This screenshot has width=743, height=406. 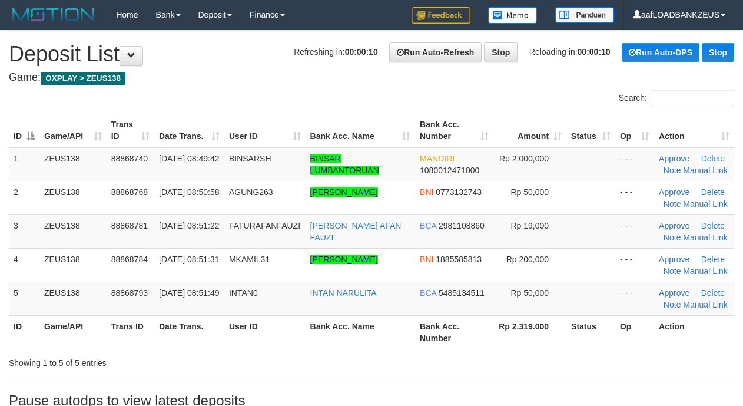 What do you see at coordinates (570, 52) in the screenshot?
I see `span: Reloading in:` at bounding box center [570, 52].